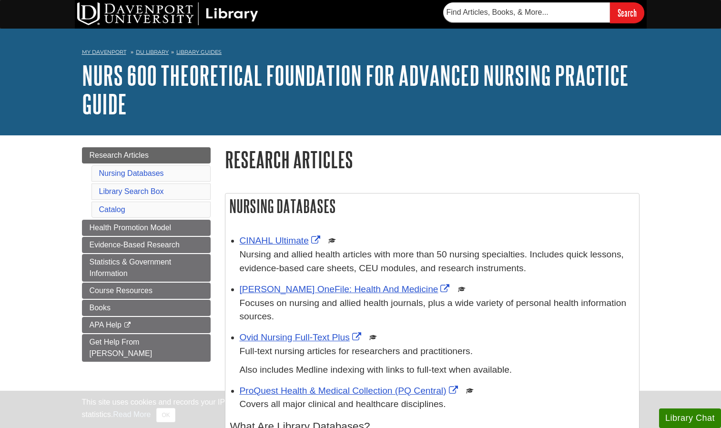 This screenshot has height=428, width=721. What do you see at coordinates (355, 90) in the screenshot?
I see `a: NURS 600 Theoretical Foundation for Advanced Nursing Practice Guide` at bounding box center [355, 90].